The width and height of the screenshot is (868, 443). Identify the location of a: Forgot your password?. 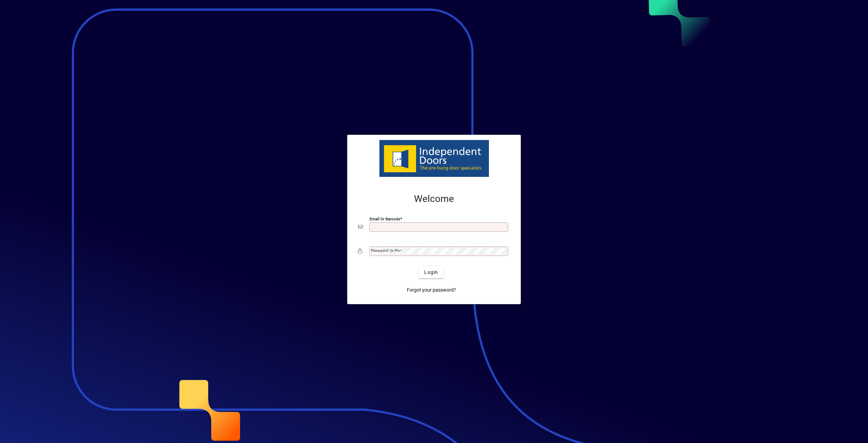
(431, 290).